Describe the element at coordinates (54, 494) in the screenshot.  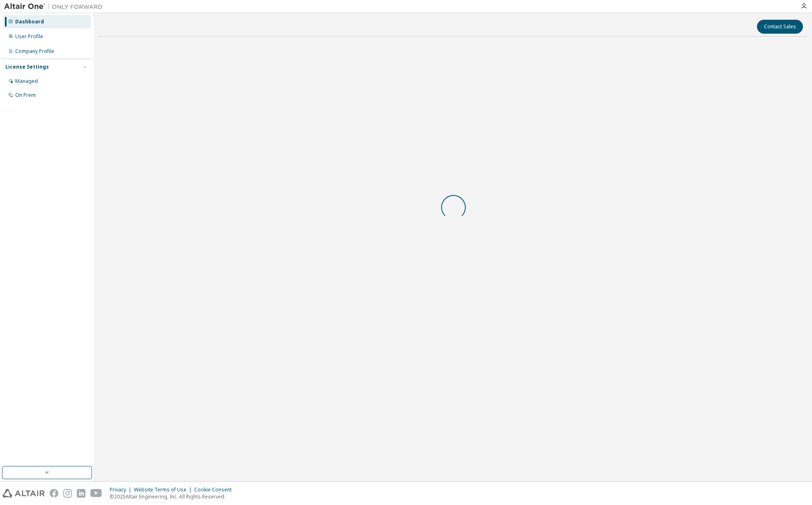
I see `img: facebook.svg` at that location.